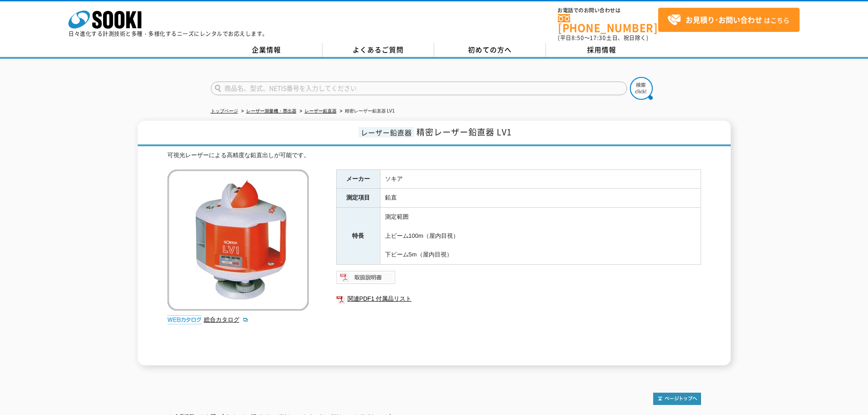 This screenshot has height=415, width=868. Describe the element at coordinates (519, 299) in the screenshot. I see `a: 関連PDF1 付属品リスト` at that location.